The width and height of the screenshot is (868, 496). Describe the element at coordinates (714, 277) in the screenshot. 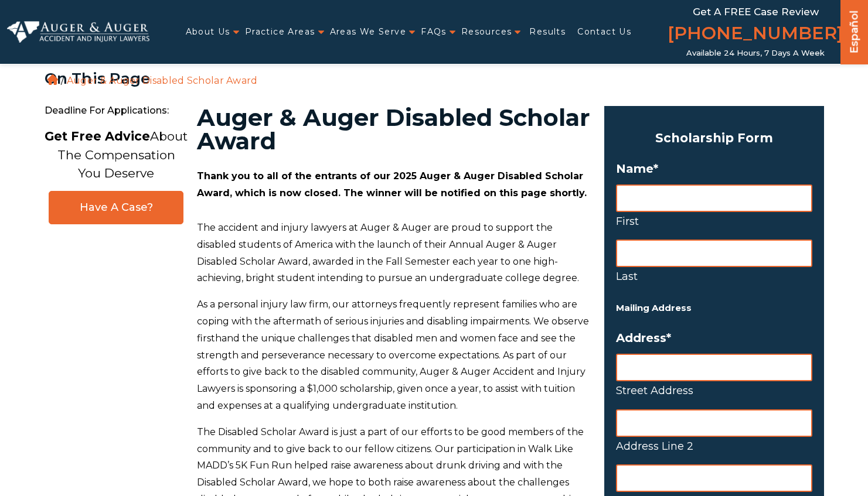

I see `label: Last` at that location.